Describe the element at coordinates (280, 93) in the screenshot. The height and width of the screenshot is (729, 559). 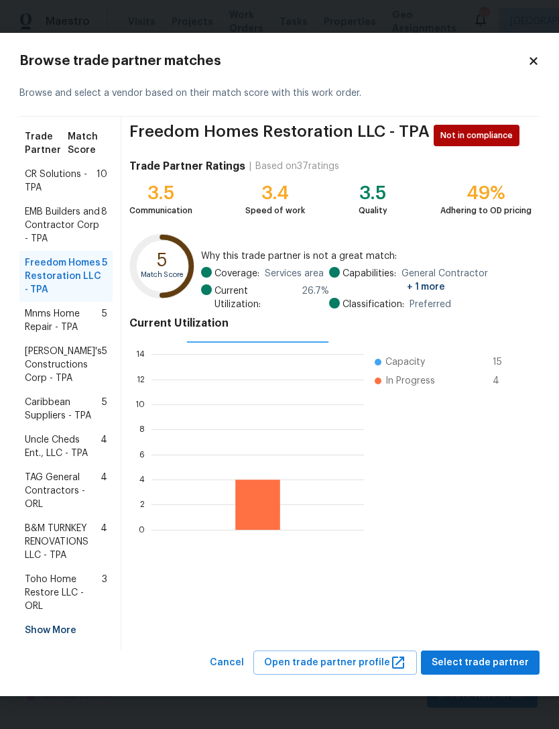
I see `div: Browse and select a vendor based on their match score with this work order.` at that location.